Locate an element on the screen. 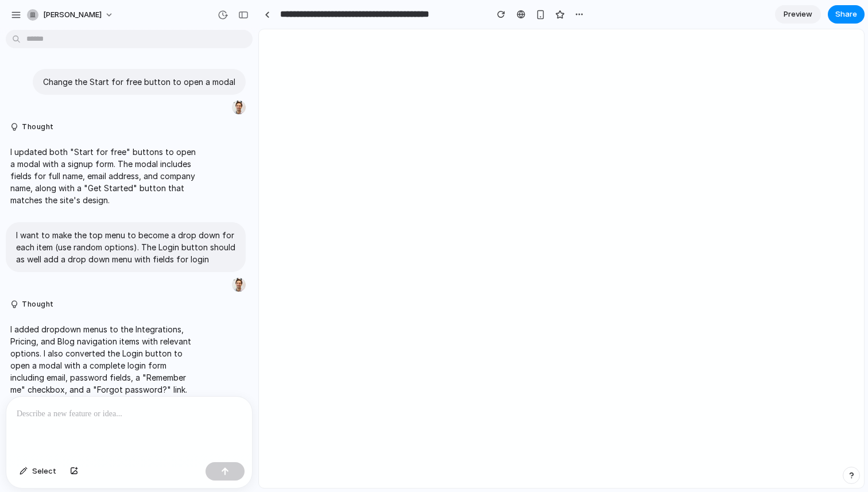 Image resolution: width=868 pixels, height=492 pixels. button: Select is located at coordinates (38, 471).